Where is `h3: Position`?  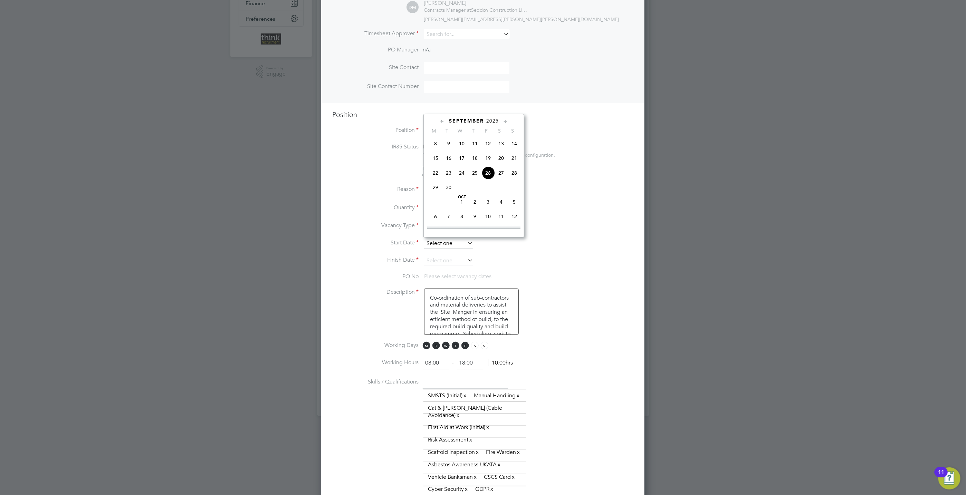 h3: Position is located at coordinates (483, 115).